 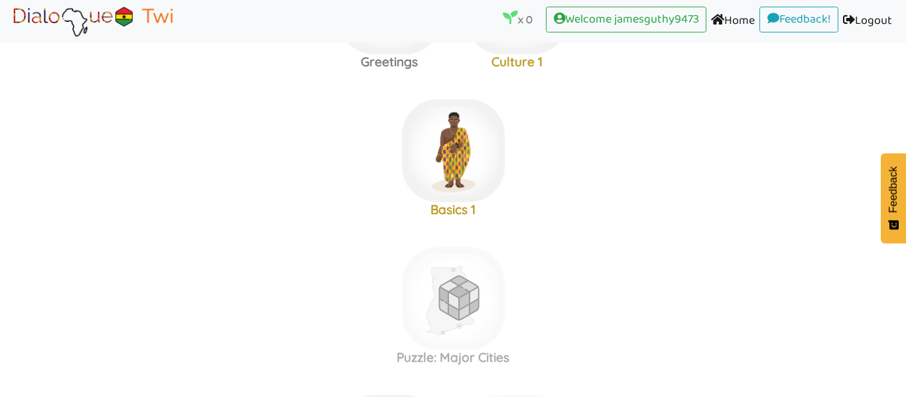 I want to click on a: Welcome jamesguthy9473, so click(x=626, y=20).